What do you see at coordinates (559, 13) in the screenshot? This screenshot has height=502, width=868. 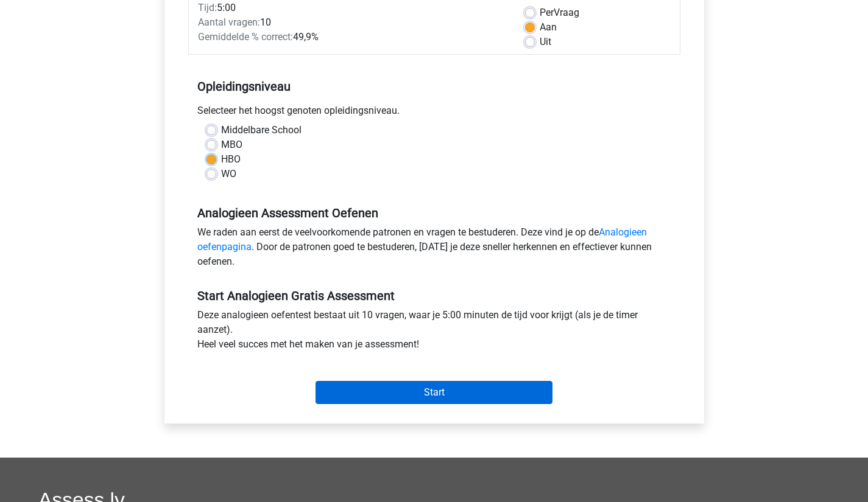 I see `label: Vraag` at bounding box center [559, 13].